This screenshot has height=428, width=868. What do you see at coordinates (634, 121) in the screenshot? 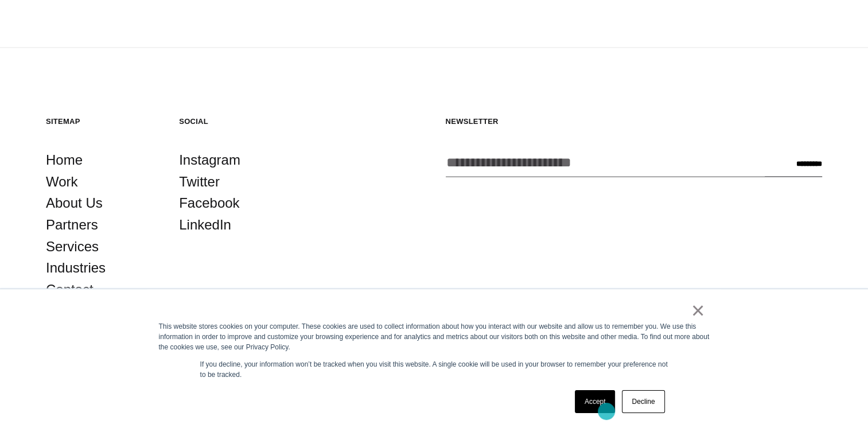
I see `h5: Newsletter` at bounding box center [634, 121].